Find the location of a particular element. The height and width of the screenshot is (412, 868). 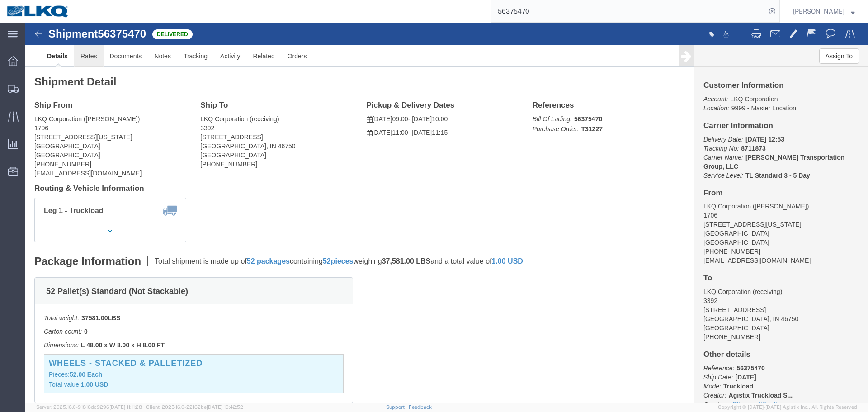

span: Server: 2025.16.0-91816dc9296 is located at coordinates (89, 407).